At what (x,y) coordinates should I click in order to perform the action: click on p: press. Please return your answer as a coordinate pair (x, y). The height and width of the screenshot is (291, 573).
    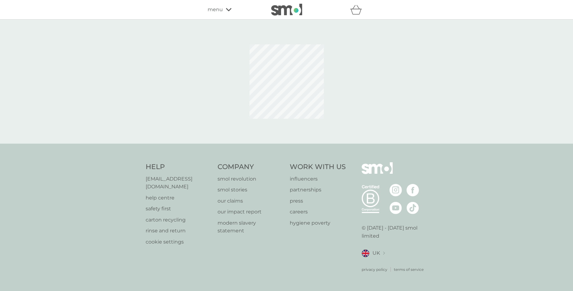
    Looking at the image, I should click on (318, 201).